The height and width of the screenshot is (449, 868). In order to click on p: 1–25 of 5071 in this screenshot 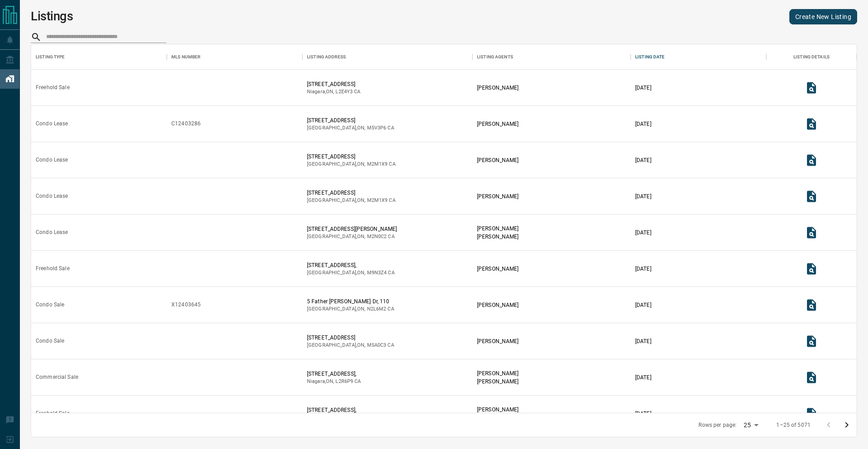, I will do `click(794, 425)`.